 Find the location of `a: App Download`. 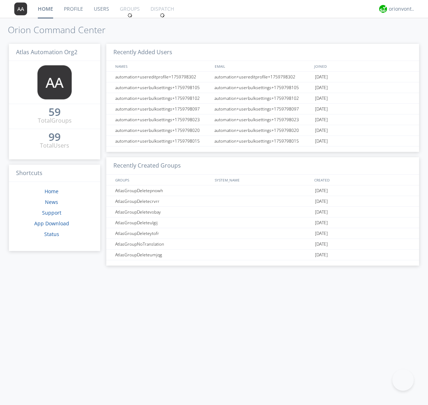

a: App Download is located at coordinates (52, 223).